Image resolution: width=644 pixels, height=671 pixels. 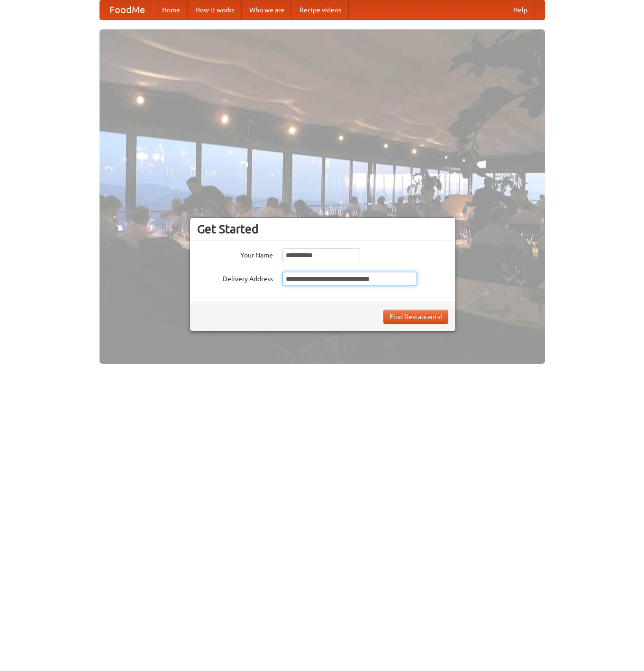 I want to click on a: How it works, so click(x=215, y=10).